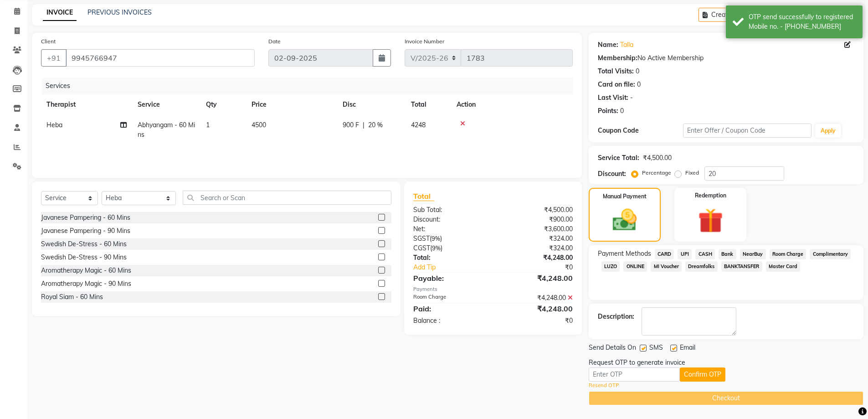 The image size is (868, 419). What do you see at coordinates (608, 111) in the screenshot?
I see `div: Points:` at bounding box center [608, 111].